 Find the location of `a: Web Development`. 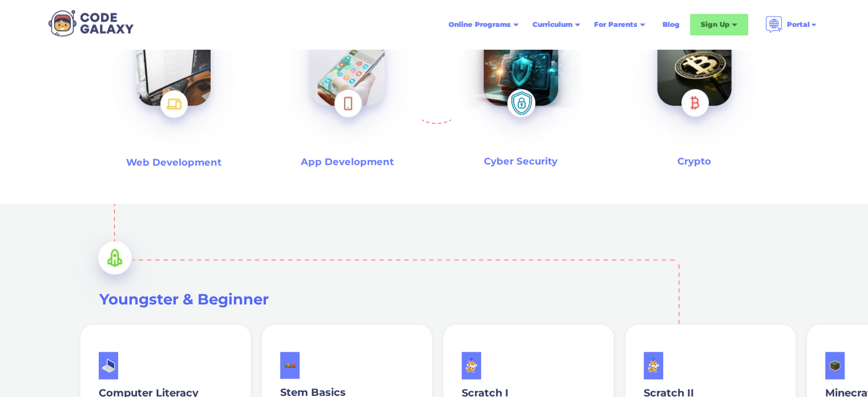

a: Web Development is located at coordinates (173, 90).